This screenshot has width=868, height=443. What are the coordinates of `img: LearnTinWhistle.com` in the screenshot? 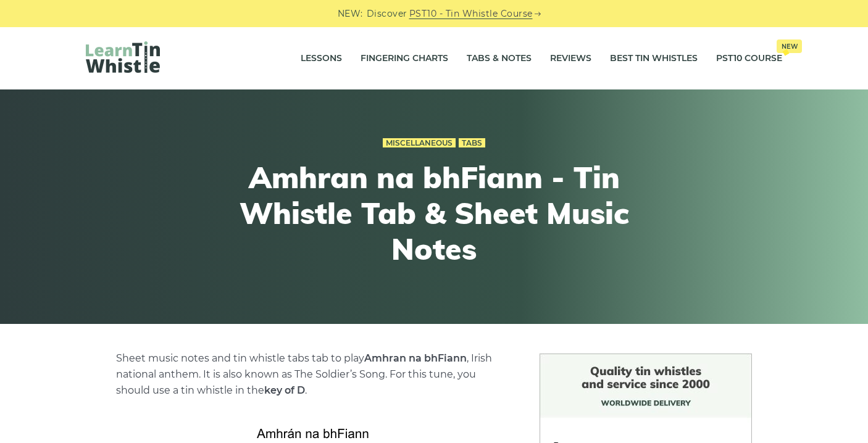 It's located at (123, 57).